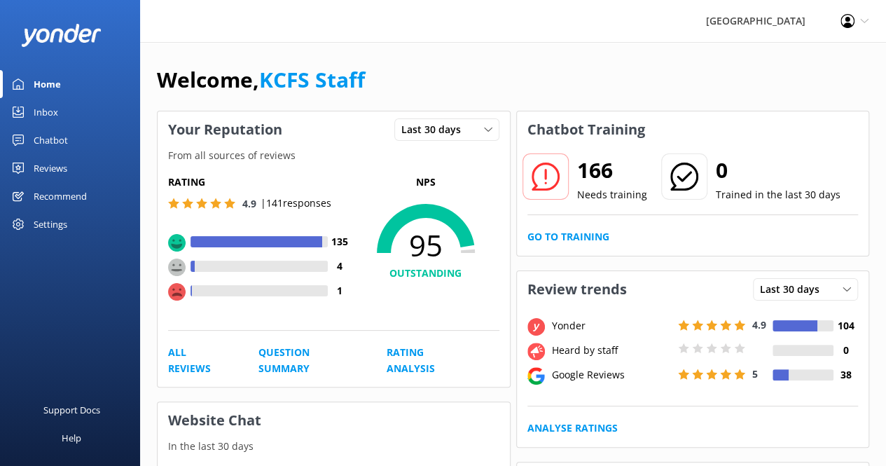  What do you see at coordinates (46, 112) in the screenshot?
I see `div: Inbox` at bounding box center [46, 112].